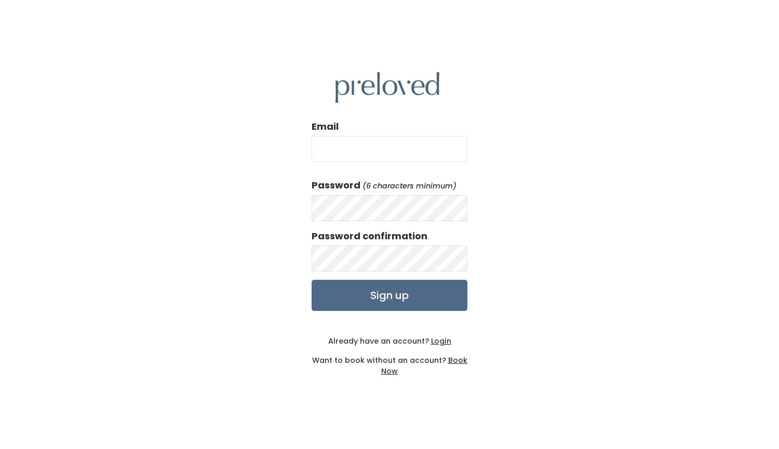 The image size is (779, 449). I want to click on div: Want to book without an account?, so click(390, 362).